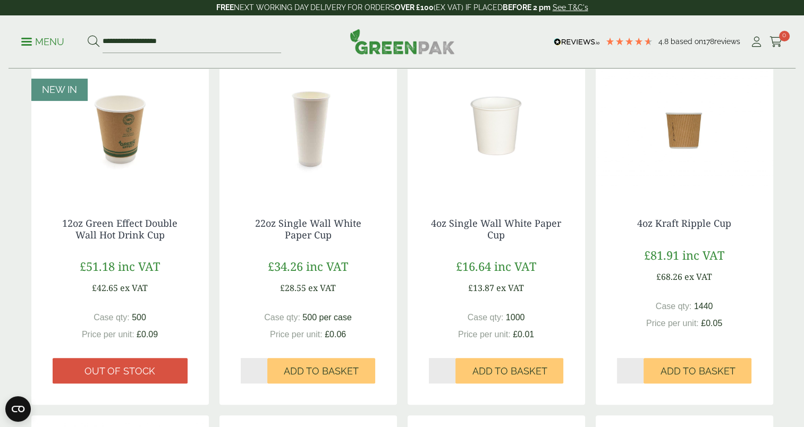  Describe the element at coordinates (42, 41) in the screenshot. I see `a: Menu` at that location.